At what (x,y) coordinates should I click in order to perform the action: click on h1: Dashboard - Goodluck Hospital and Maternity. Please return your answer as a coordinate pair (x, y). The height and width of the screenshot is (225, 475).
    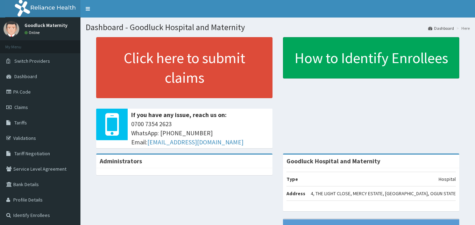
    Looking at the image, I should click on (278, 27).